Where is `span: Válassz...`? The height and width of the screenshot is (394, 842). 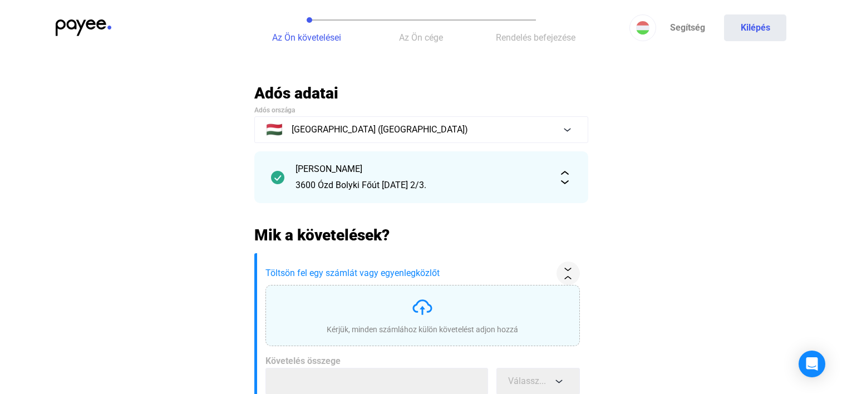
span: Válassz... is located at coordinates (527, 381).